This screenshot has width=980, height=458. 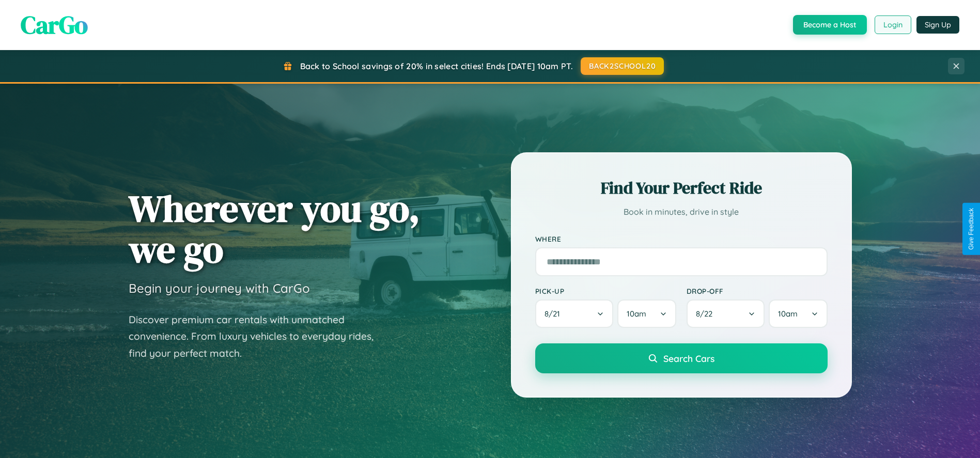 I want to click on button: 8/22, so click(x=726, y=313).